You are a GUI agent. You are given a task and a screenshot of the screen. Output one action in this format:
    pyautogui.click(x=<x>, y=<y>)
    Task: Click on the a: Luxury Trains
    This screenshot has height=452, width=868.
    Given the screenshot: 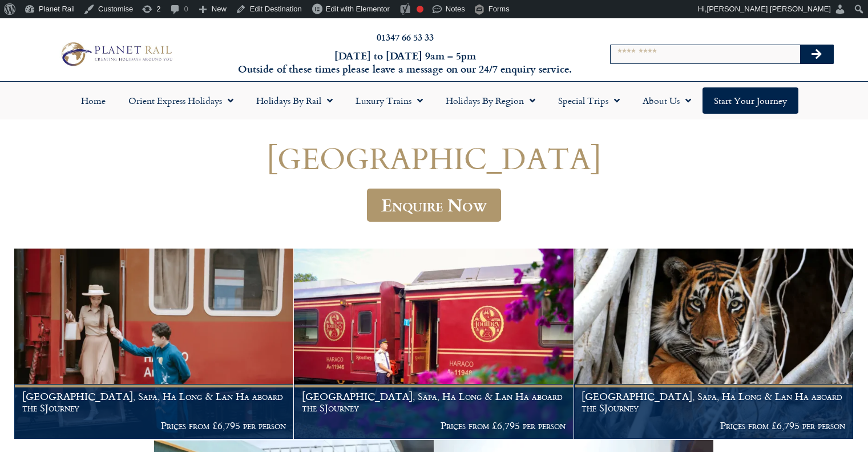 What is the action you would take?
    pyautogui.click(x=389, y=101)
    